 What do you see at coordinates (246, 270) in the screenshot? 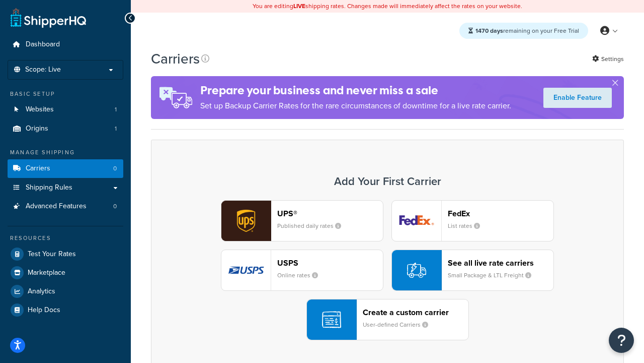
I see `img: usps logo` at bounding box center [246, 270].